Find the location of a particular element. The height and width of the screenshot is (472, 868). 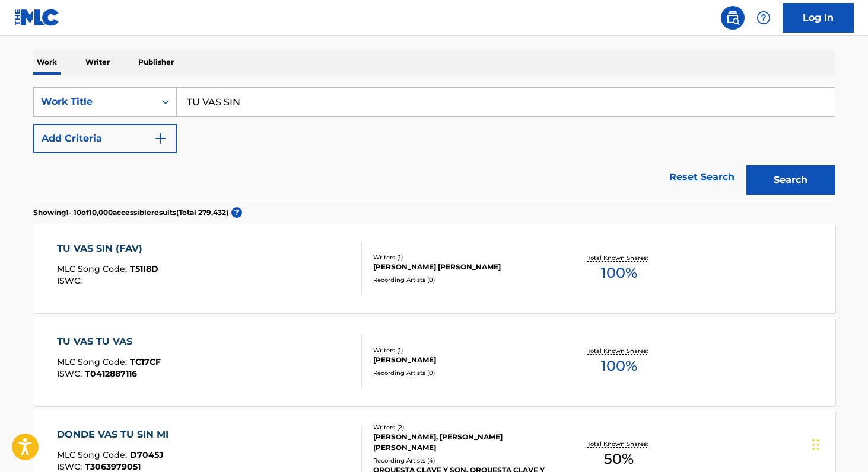

p: Publisher is located at coordinates (156, 62).